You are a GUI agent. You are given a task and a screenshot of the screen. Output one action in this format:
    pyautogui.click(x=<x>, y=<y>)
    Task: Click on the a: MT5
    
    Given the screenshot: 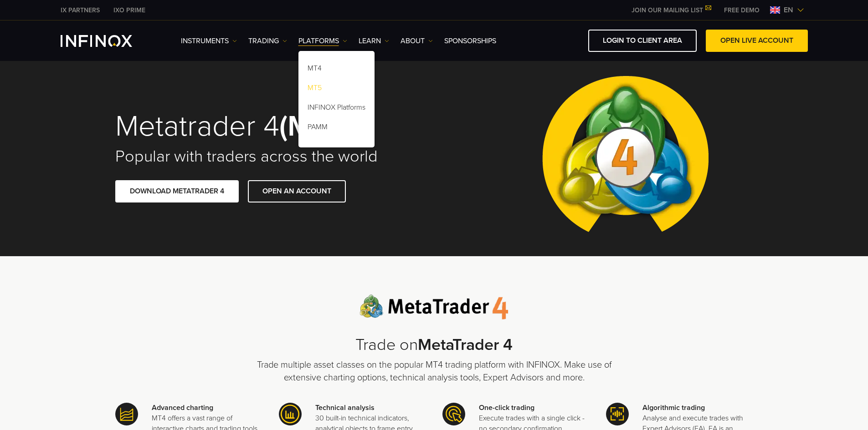 What is the action you would take?
    pyautogui.click(x=337, y=89)
    